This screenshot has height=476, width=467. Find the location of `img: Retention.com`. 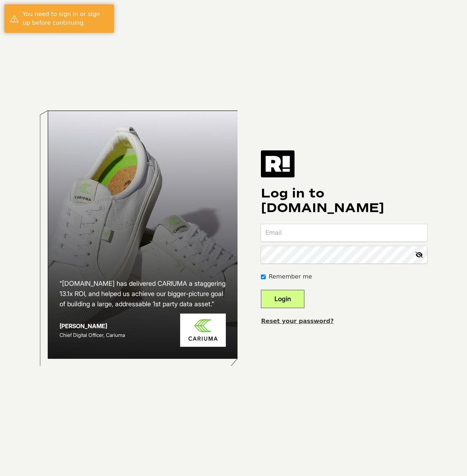

img: Retention.com is located at coordinates (278, 164).